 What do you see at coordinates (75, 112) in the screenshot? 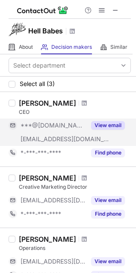
I see `div: CEO` at bounding box center [75, 112].